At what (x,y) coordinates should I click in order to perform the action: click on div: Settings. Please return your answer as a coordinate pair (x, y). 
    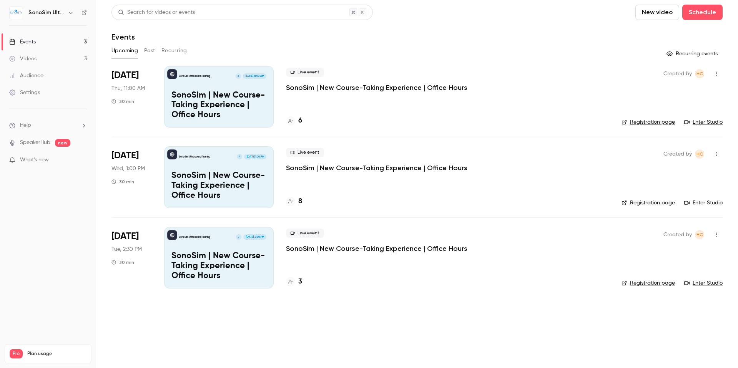
    Looking at the image, I should click on (25, 93).